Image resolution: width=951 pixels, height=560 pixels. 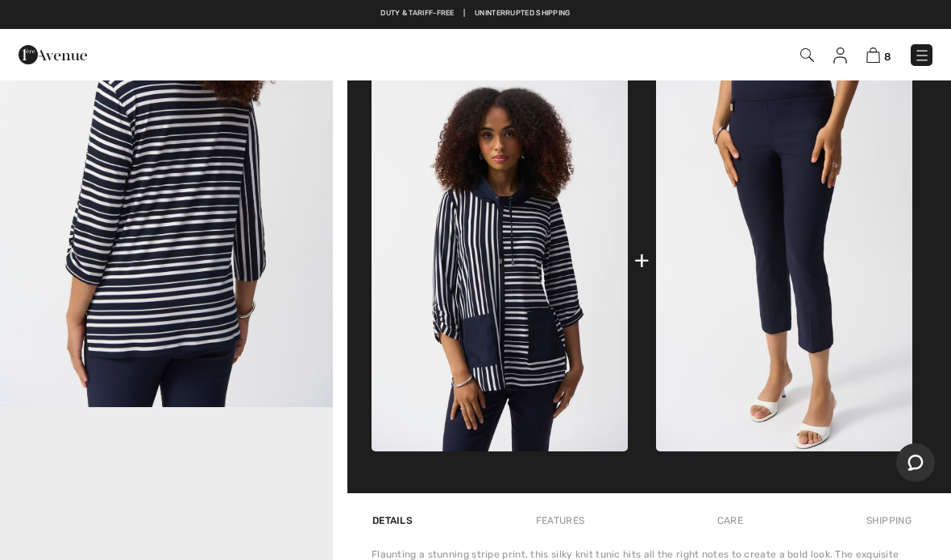 I want to click on div: Details, so click(x=394, y=521).